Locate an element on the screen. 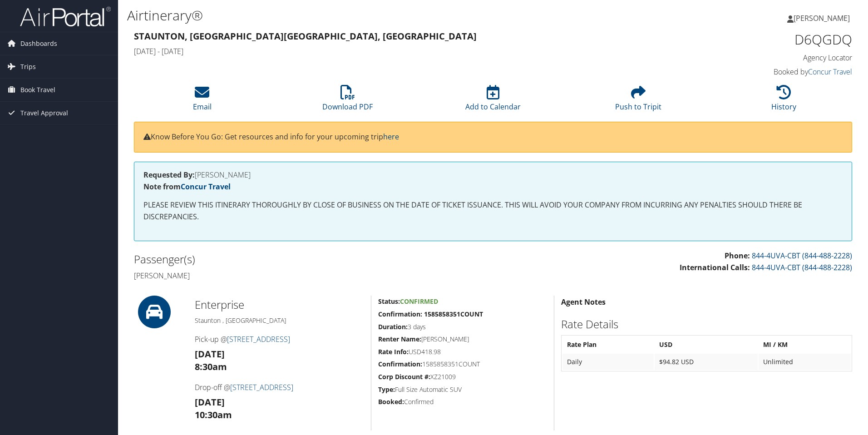 Image resolution: width=868 pixels, height=435 pixels. span: Trips is located at coordinates (28, 67).